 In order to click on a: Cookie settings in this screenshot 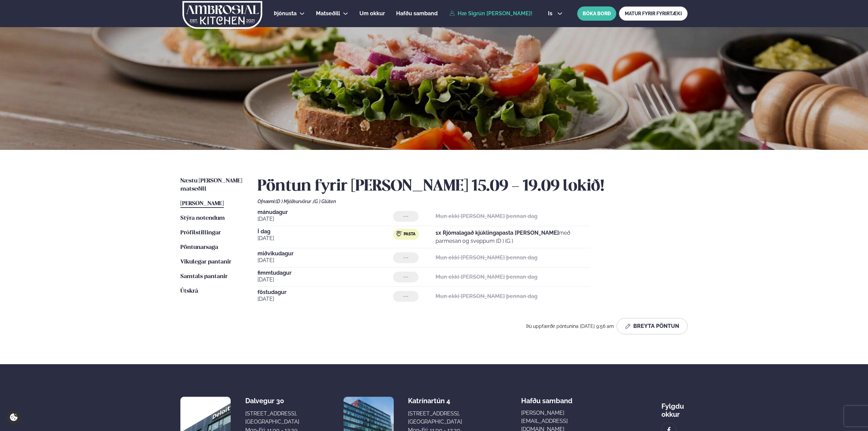, I will do `click(14, 418)`.